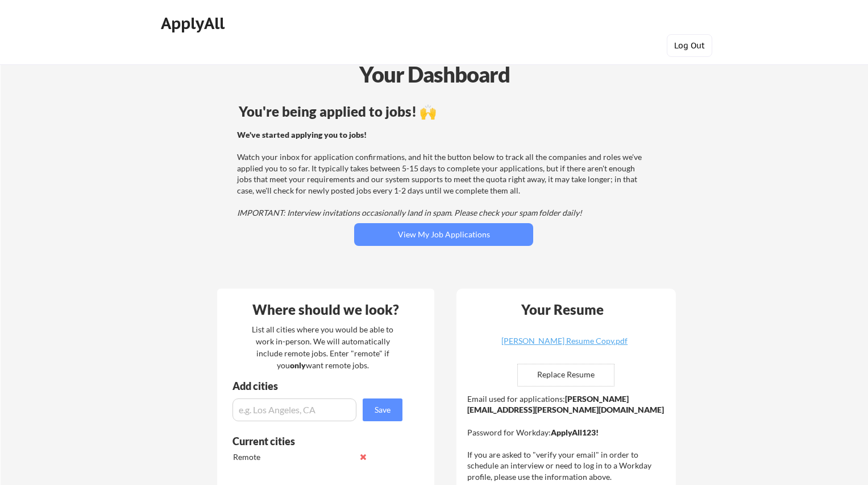  Describe the element at coordinates (568, 437) in the screenshot. I see `div: Email used for applications: Password for Workday: If you are asked to "verify your email" in ord...` at that location.